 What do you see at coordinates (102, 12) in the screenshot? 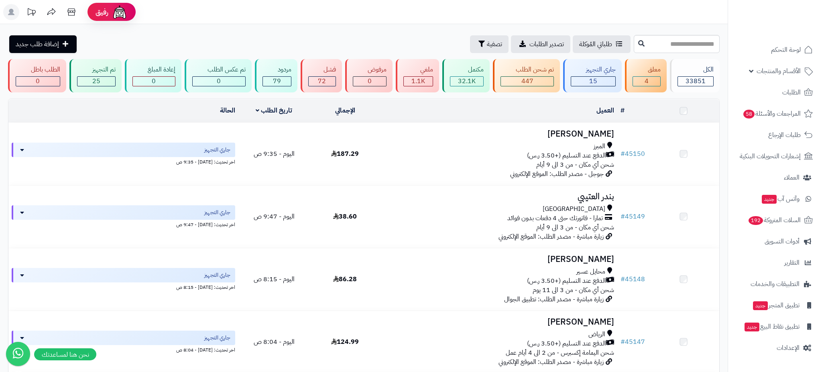
I see `span: رفيق` at bounding box center [102, 12].